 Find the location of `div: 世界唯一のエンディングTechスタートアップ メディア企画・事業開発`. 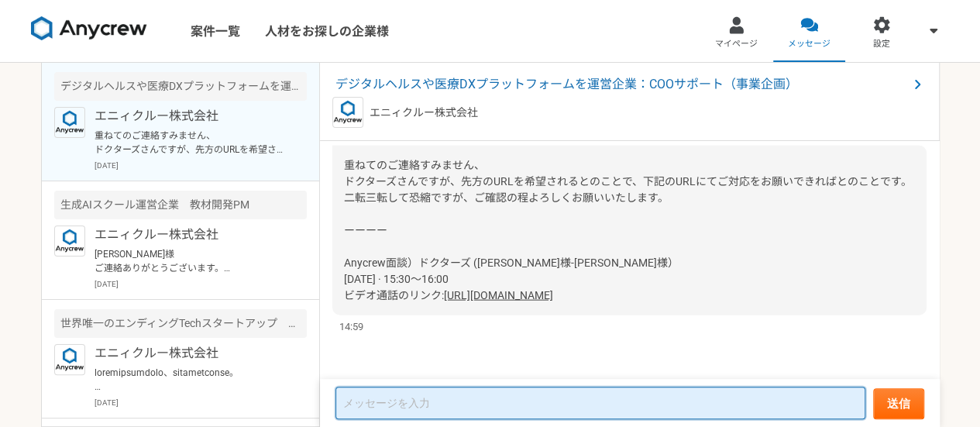

div: 世界唯一のエンディングTechスタートアップ メディア企画・事業開発 is located at coordinates (181, 323).